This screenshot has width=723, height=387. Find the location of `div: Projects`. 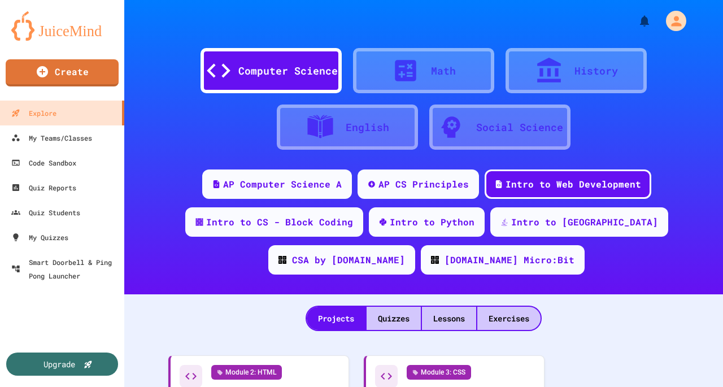

div: Projects is located at coordinates (336, 318).